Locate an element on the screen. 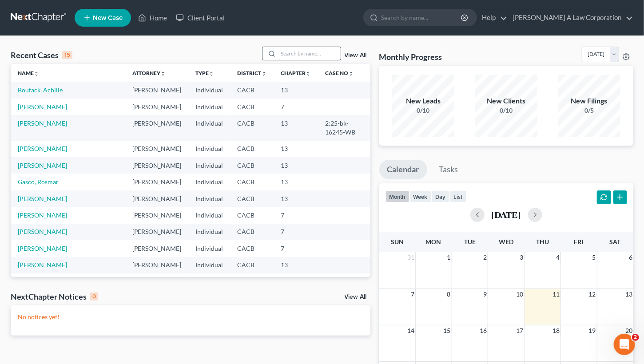  a: Case Nounfold_more is located at coordinates (340, 73).